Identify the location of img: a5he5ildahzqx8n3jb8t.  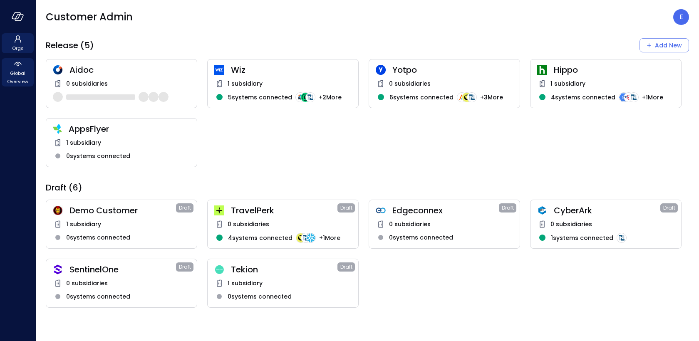
(542, 211).